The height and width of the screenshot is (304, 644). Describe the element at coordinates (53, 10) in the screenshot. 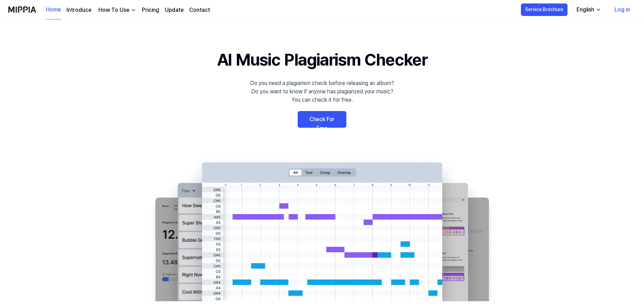

I see `a: Home` at that location.